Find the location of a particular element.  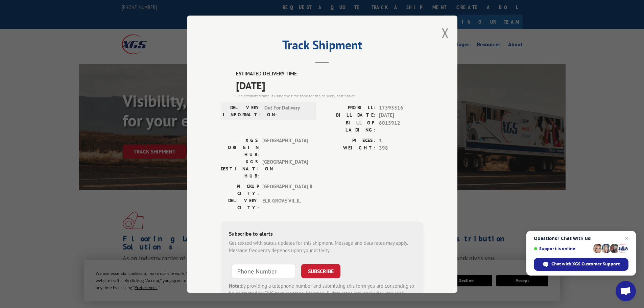

strong: Note: is located at coordinates (234, 285).